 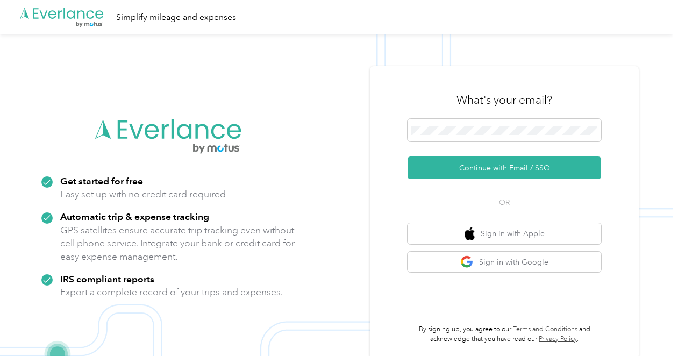 What do you see at coordinates (177, 244) in the screenshot?
I see `p: GPS satellites ensure accurate trip tracking even without cell phone service. Integrate your bank...` at bounding box center [177, 244].